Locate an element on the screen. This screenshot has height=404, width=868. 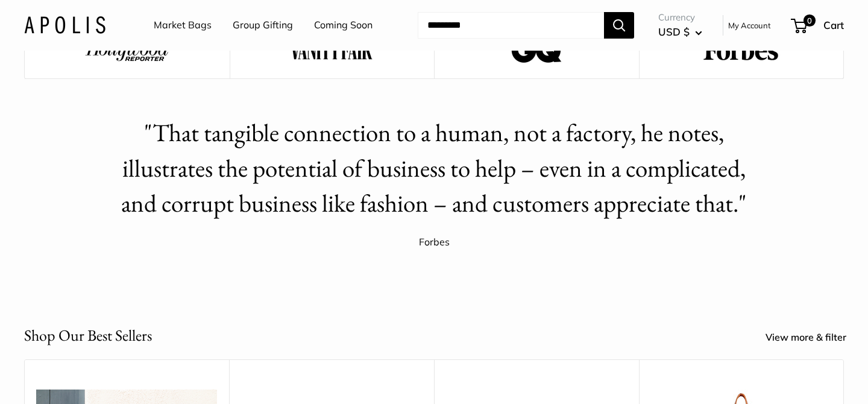
span: USD $ is located at coordinates (674, 31).